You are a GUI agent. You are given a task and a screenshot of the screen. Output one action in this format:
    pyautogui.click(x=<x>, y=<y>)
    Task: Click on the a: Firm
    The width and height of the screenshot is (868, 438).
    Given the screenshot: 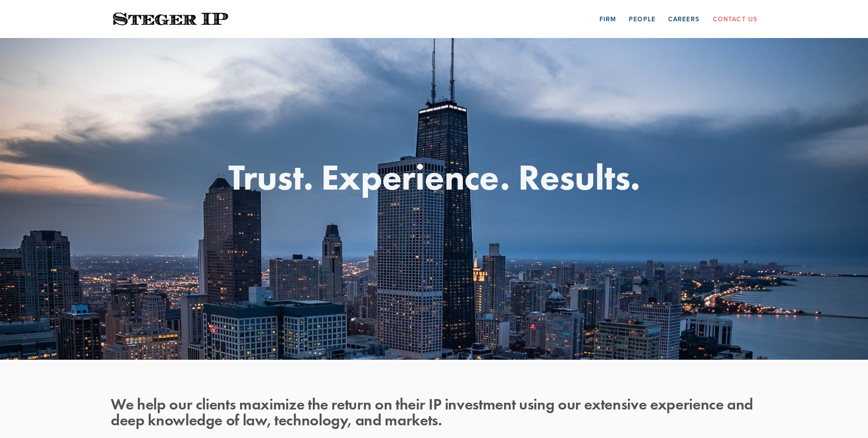 What is the action you would take?
    pyautogui.click(x=608, y=19)
    